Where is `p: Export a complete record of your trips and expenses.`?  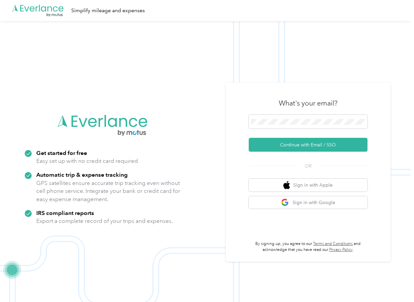
p: Export a complete record of your trips and expenses. is located at coordinates (104, 221).